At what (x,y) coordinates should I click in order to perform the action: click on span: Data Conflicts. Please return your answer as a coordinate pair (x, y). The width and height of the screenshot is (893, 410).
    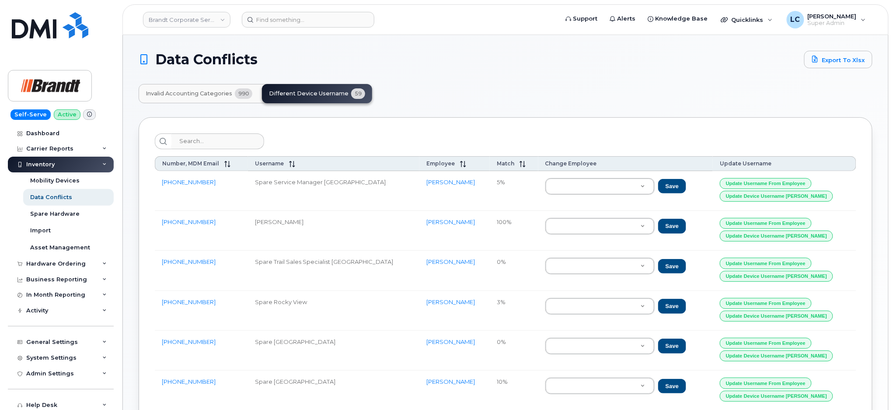
    Looking at the image, I should click on (206, 59).